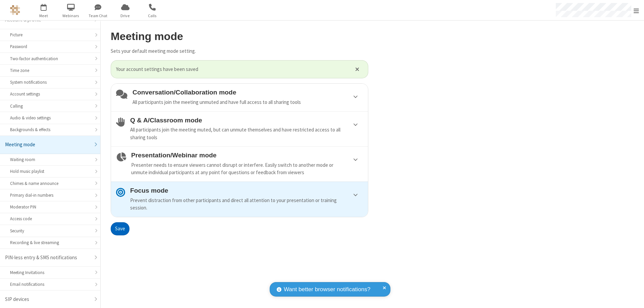 The width and height of the screenshot is (644, 308). Describe the element at coordinates (247, 169) in the screenshot. I see `div: Presenter needs to ensure viewers cannot disrupt or interfere. Easily switch to another mode or u...` at that location.